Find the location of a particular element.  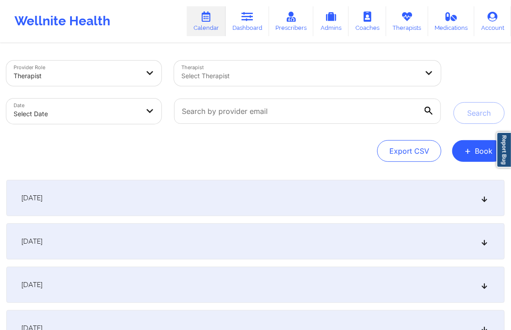

a: Prescribers is located at coordinates (291, 21).